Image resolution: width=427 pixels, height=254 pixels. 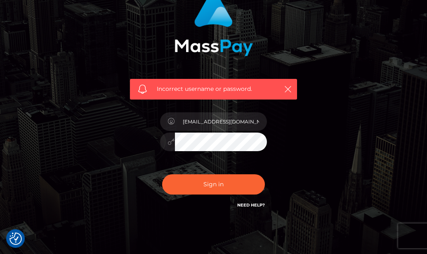 I want to click on span: Incorrect username or password., so click(x=215, y=89).